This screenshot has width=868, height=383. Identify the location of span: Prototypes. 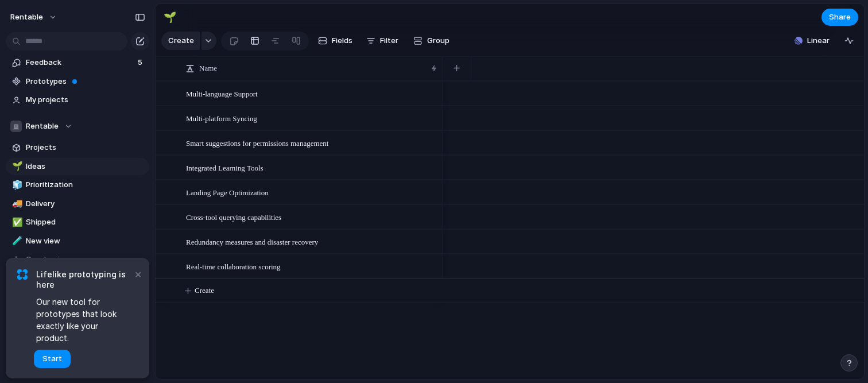
(86, 82).